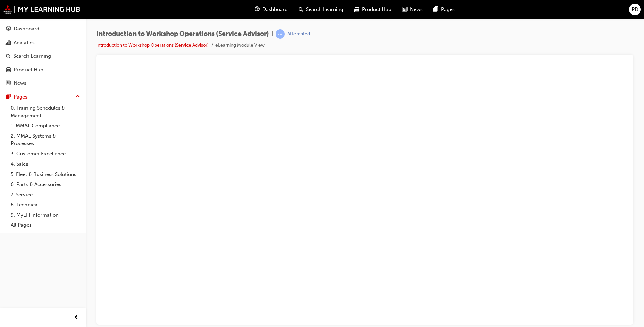 The image size is (644, 327). I want to click on span: News, so click(417, 9).